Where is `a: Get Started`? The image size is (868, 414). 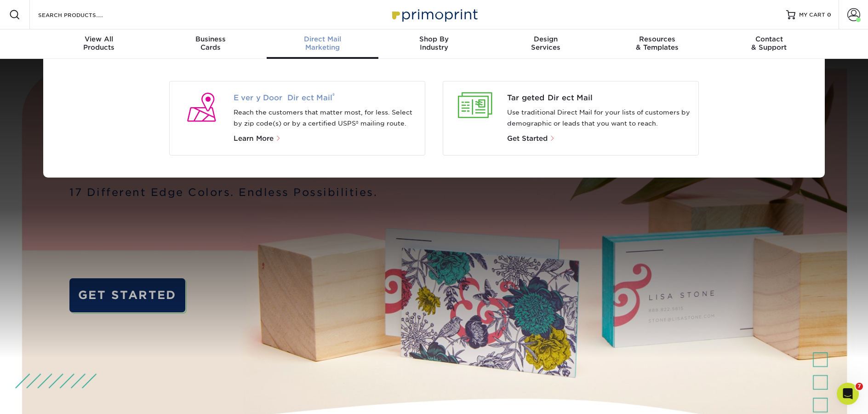 a: Get Started is located at coordinates (531, 138).